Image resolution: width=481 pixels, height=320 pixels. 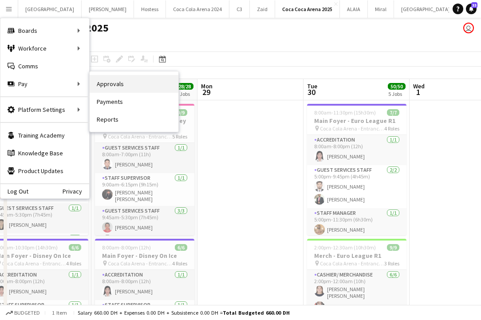 What do you see at coordinates (357, 121) in the screenshot?
I see `h3: Main Foyer - Euro League R1` at bounding box center [357, 121].